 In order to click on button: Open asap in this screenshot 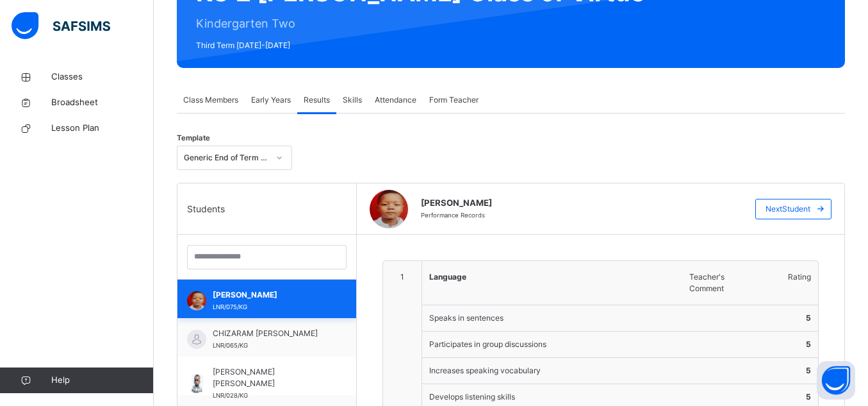, I will do `click(836, 380)`.